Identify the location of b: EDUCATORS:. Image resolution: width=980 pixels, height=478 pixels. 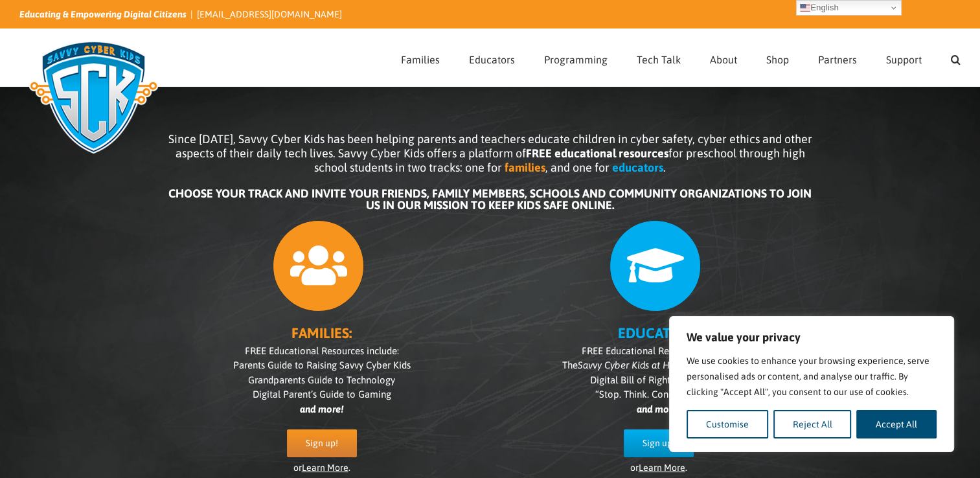
(658, 333).